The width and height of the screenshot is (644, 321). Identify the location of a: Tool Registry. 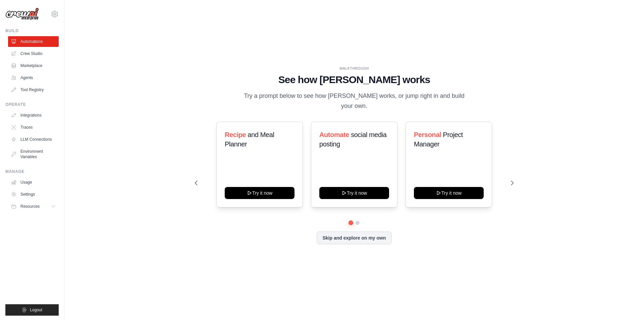
(33, 90).